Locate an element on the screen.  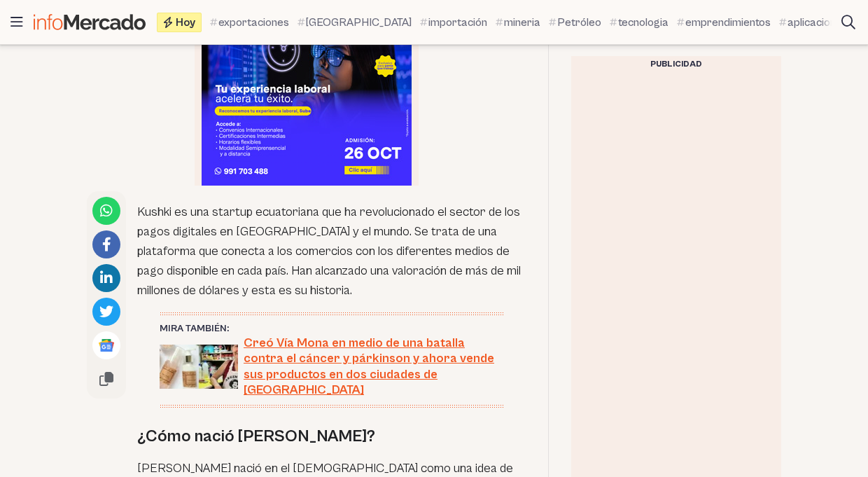
a: importación is located at coordinates (453, 22).